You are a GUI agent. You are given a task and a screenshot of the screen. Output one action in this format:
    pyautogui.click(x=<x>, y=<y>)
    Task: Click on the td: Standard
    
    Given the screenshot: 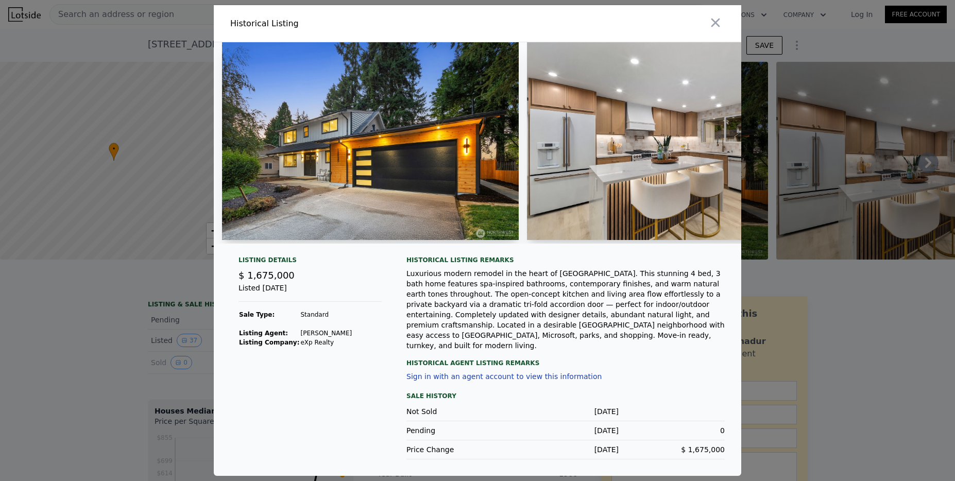 What is the action you would take?
    pyautogui.click(x=326, y=315)
    